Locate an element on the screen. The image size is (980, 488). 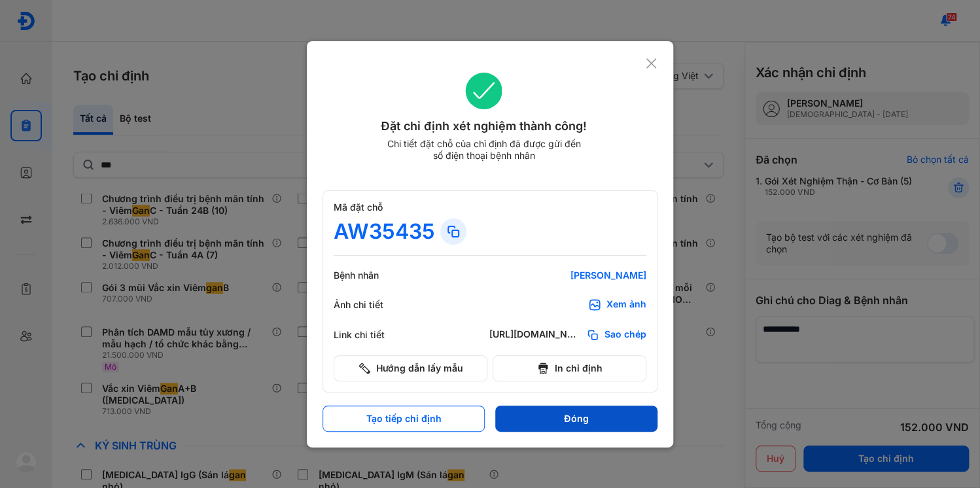
button: Hướng dẫn lấy mẫu is located at coordinates (410, 368).